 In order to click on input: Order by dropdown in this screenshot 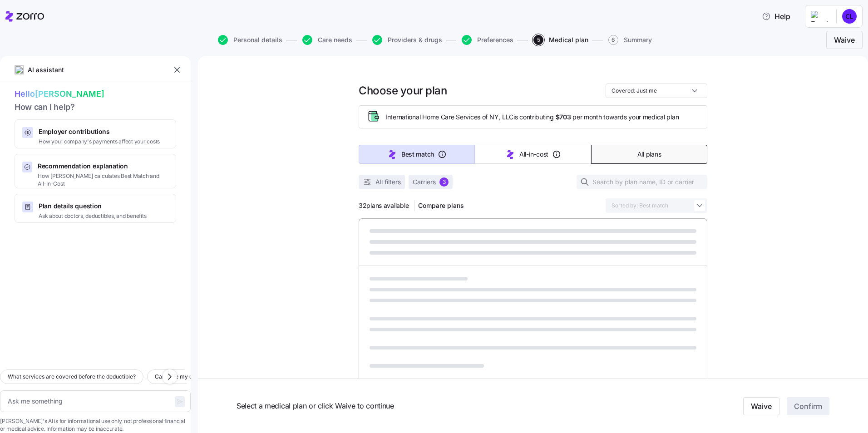, I will do `click(656, 206)`.